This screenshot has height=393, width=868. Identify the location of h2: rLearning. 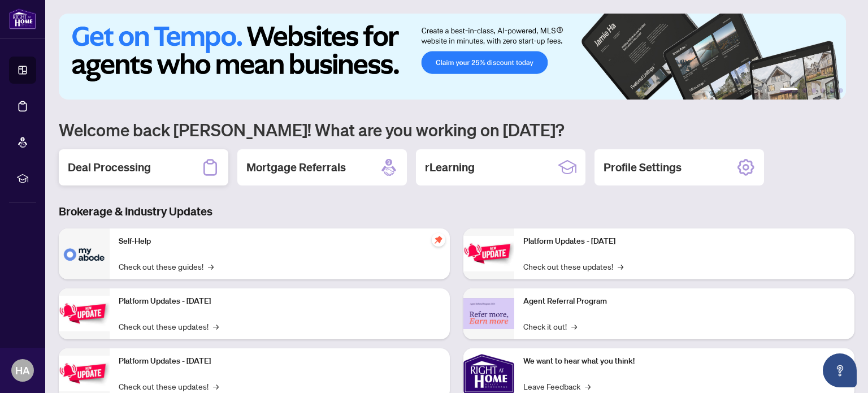
(450, 167).